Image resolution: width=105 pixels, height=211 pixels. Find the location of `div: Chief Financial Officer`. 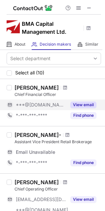

div: Chief Financial Officer is located at coordinates (58, 94).